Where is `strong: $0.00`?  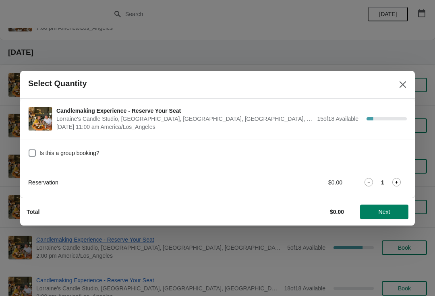
strong: $0.00 is located at coordinates (337, 212).